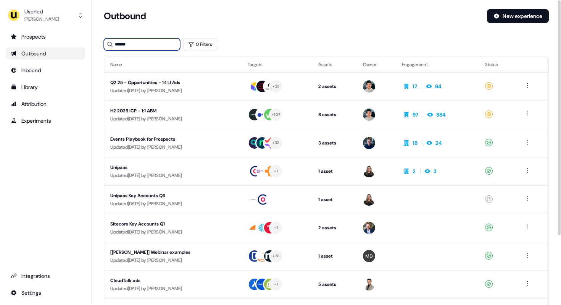  Describe the element at coordinates (277, 65) in the screenshot. I see `th: Targets` at that location.